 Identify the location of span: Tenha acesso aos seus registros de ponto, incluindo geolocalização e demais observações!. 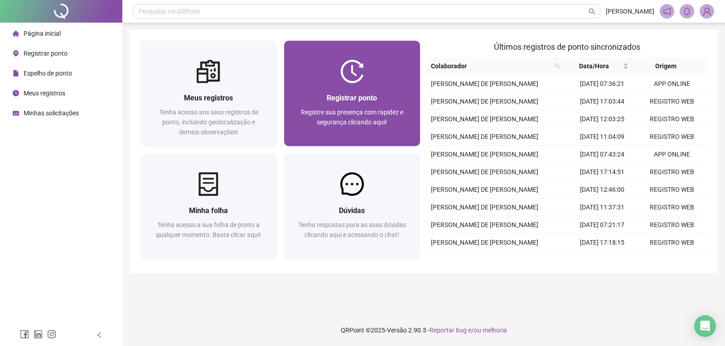
(208, 122).